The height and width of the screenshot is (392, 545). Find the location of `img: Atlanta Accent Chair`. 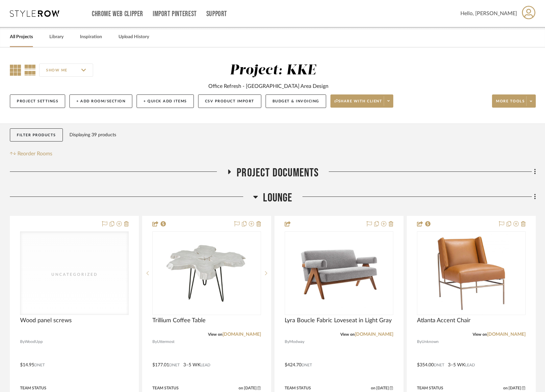

img: Atlanta Accent Chair is located at coordinates (471, 273).